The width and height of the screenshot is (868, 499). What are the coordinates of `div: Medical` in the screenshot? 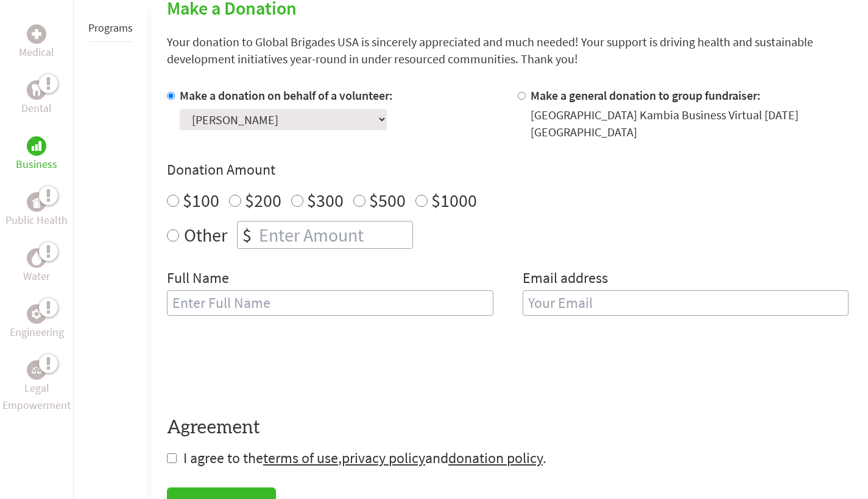 It's located at (37, 34).